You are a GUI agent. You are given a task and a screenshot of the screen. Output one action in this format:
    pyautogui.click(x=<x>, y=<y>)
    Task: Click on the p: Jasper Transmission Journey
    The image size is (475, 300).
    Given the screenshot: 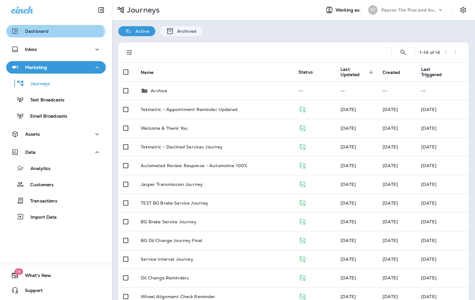 What is the action you would take?
    pyautogui.click(x=172, y=184)
    